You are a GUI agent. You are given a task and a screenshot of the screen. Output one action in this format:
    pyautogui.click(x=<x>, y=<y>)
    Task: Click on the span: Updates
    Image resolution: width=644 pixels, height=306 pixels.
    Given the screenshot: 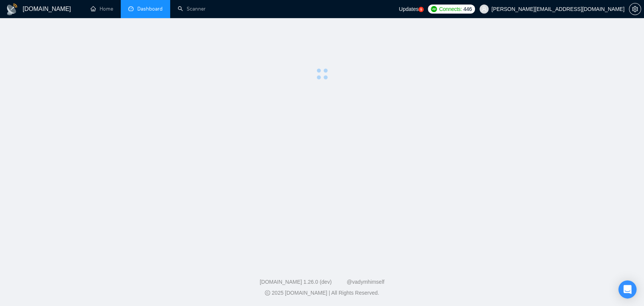 What is the action you would take?
    pyautogui.click(x=409, y=9)
    